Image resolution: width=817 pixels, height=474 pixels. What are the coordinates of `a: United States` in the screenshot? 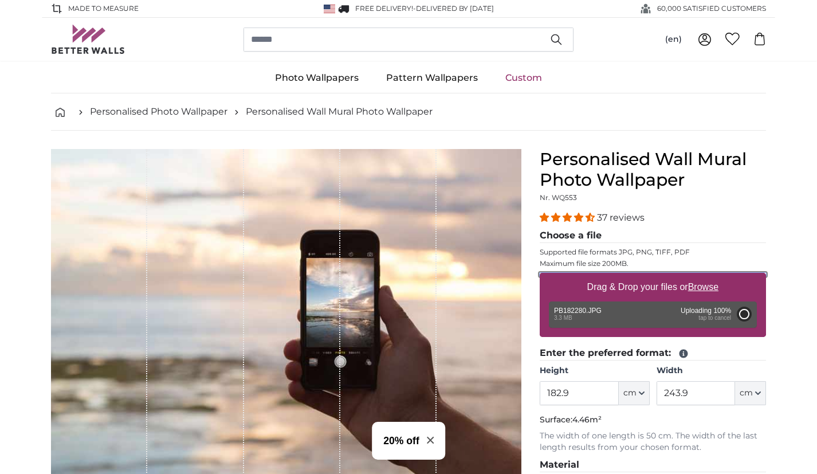 It's located at (329, 9).